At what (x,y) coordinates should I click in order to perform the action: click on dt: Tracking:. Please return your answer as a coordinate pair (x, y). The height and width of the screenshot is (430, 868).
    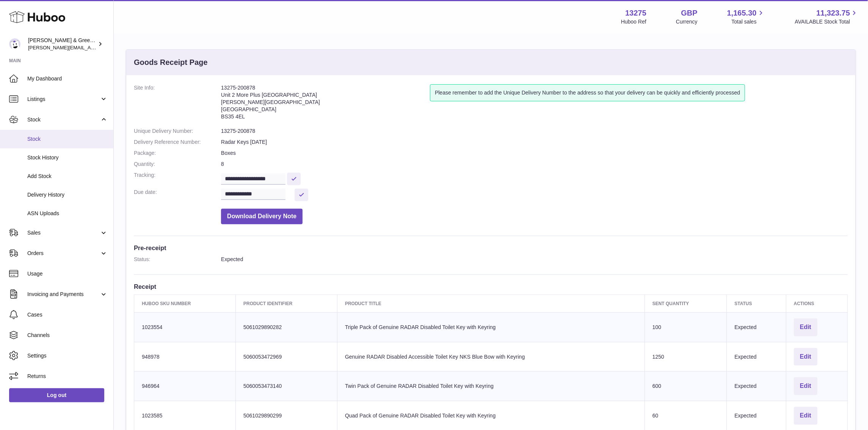
    Looking at the image, I should click on (178, 178).